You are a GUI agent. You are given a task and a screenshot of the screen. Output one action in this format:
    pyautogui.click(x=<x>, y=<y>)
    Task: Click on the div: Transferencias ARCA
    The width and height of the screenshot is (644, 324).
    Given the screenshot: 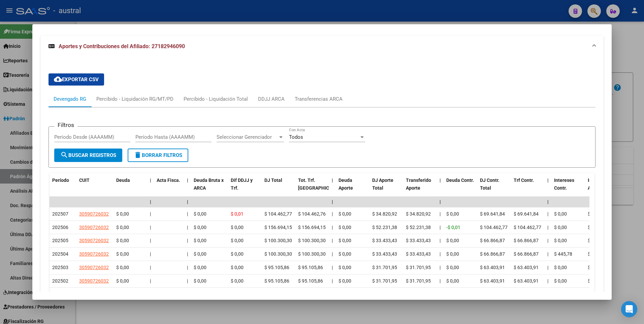 What is the action you would take?
    pyautogui.click(x=319, y=99)
    